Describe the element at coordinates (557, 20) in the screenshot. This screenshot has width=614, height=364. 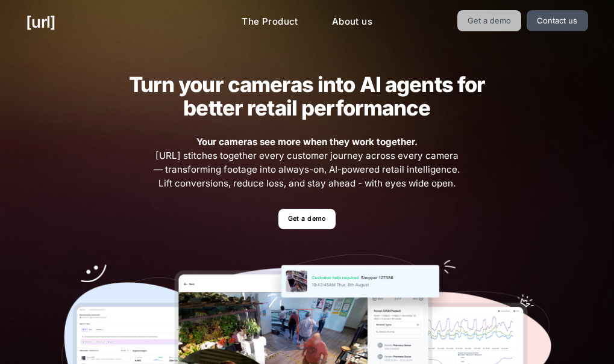
I see `a: Contact us` at that location.